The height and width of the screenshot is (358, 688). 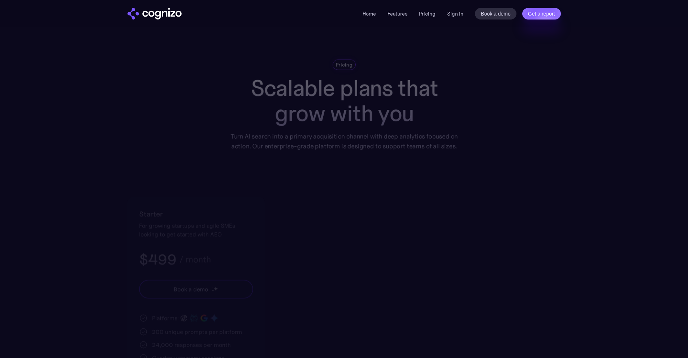 What do you see at coordinates (397, 14) in the screenshot?
I see `a: Features` at bounding box center [397, 14].